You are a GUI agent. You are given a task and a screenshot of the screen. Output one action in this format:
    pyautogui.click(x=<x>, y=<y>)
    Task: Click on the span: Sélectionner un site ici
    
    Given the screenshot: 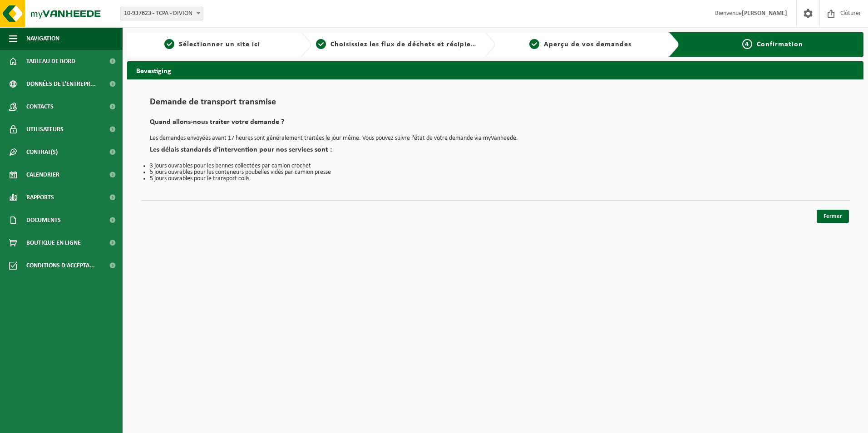 What is the action you would take?
    pyautogui.click(x=219, y=45)
    